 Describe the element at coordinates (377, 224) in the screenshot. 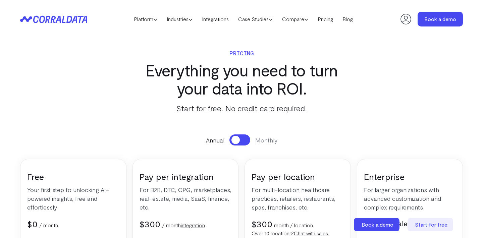

I see `span: Book a demo` at that location.